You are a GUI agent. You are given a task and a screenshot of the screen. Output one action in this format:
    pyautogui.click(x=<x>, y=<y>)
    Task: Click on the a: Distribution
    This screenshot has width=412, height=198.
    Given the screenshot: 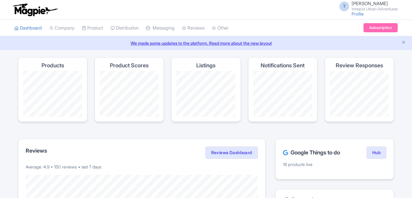 What is the action you would take?
    pyautogui.click(x=124, y=28)
    